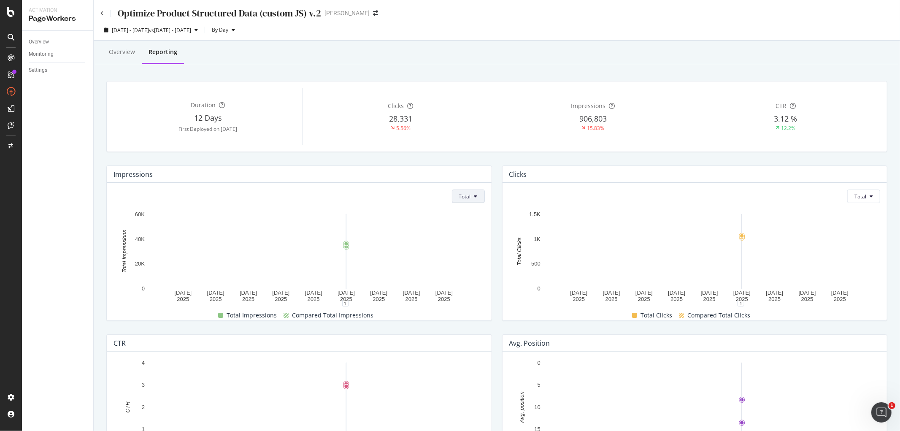 The image size is (900, 431). I want to click on div: PageWorkers, so click(57, 19).